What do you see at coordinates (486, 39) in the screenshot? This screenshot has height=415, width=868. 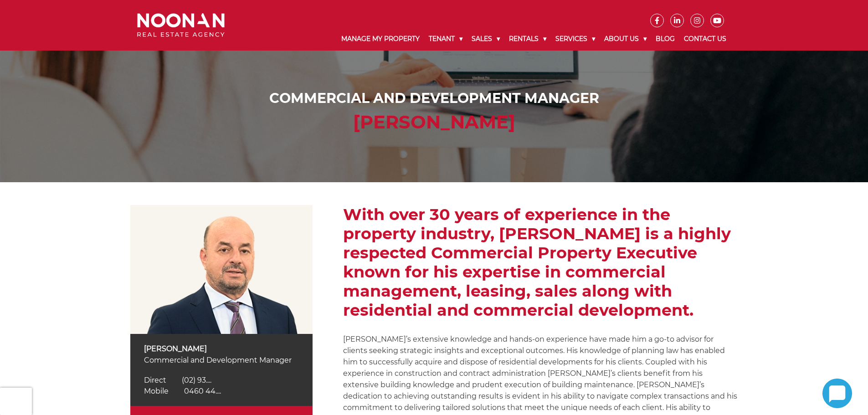 I see `a: Sales` at bounding box center [486, 39].